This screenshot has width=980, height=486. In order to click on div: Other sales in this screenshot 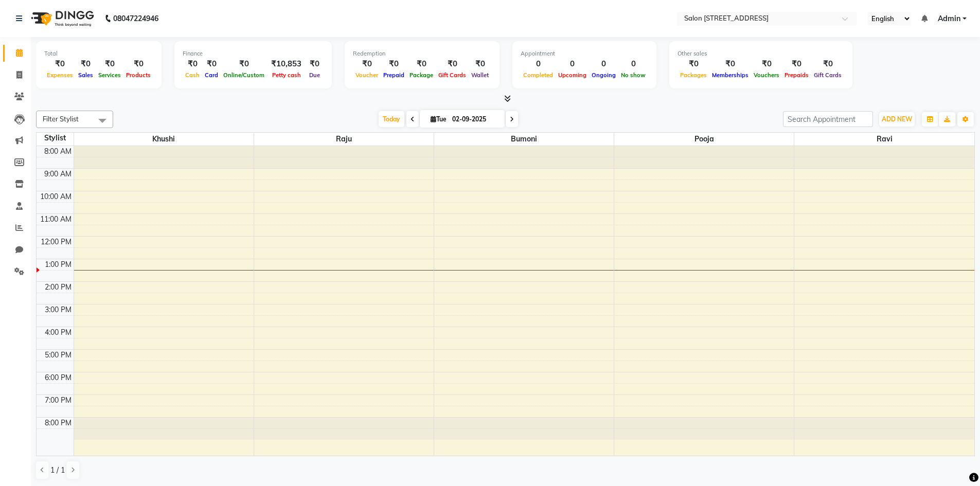, I will do `click(760, 53)`.